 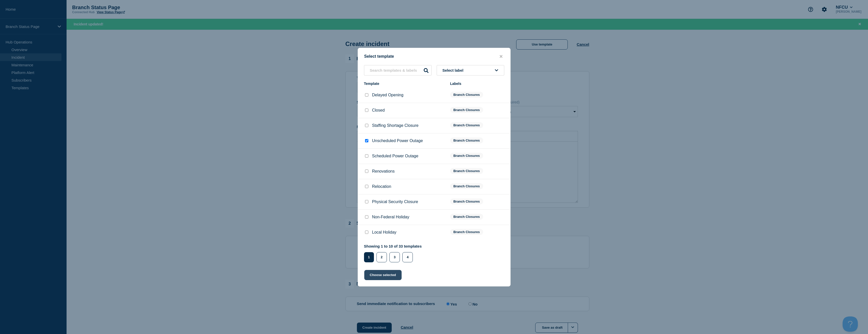 What do you see at coordinates (384, 232) in the screenshot?
I see `p: Local Holiday` at bounding box center [384, 232].